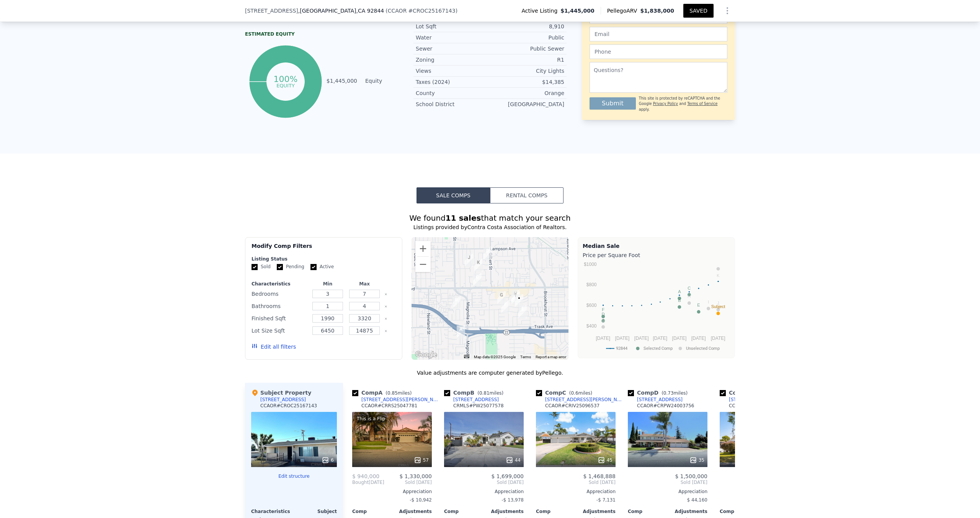  I want to click on div: Lot Sqft, so click(453, 27).